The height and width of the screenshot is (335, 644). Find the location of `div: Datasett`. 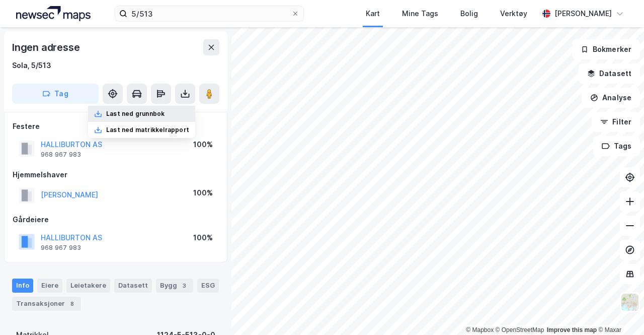

div: Datasett is located at coordinates (133, 286).